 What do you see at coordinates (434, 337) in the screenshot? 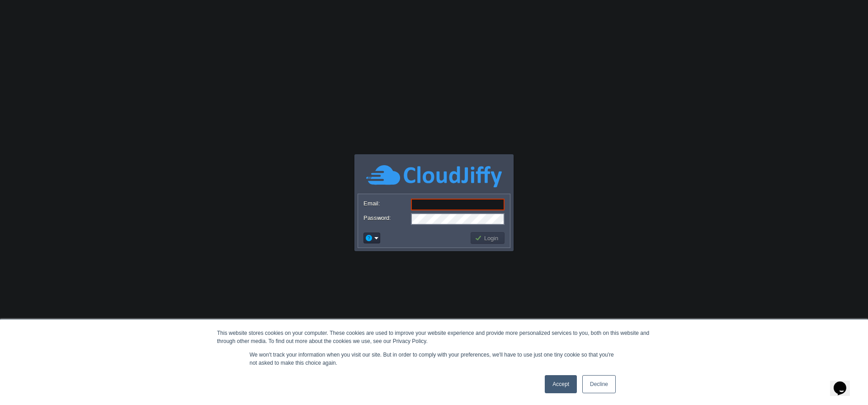
I see `div: This website stores cookies on your computer. These cookies are used to improve your website expe...` at bounding box center [434, 337].